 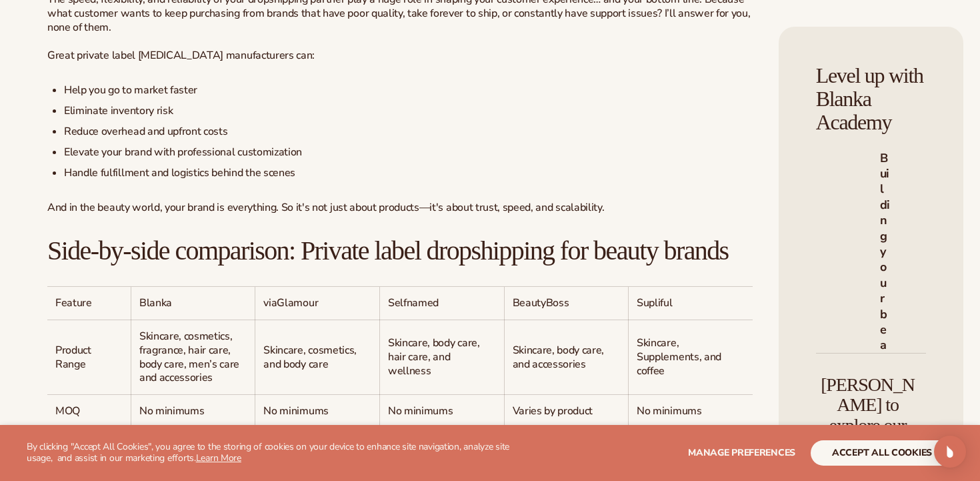 What do you see at coordinates (156, 303) in the screenshot?
I see `span: Blanka` at bounding box center [156, 303].